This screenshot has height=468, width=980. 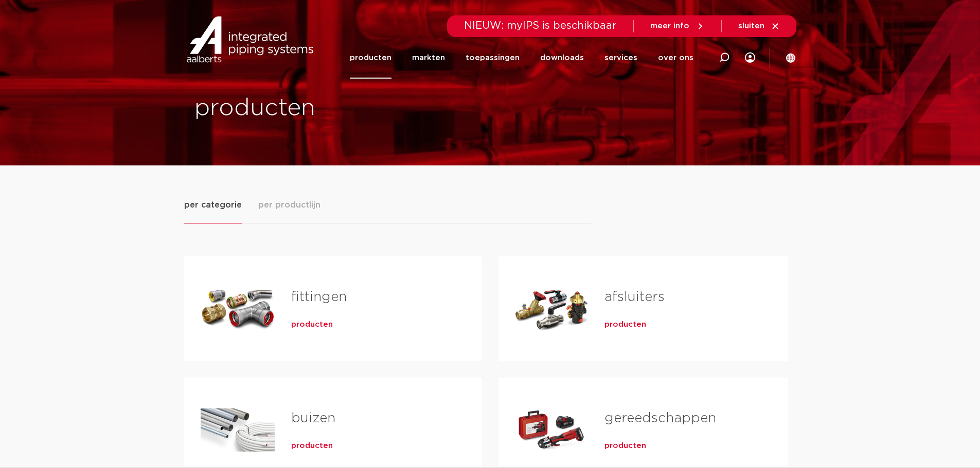 What do you see at coordinates (676, 58) in the screenshot?
I see `a: over ons` at bounding box center [676, 58].